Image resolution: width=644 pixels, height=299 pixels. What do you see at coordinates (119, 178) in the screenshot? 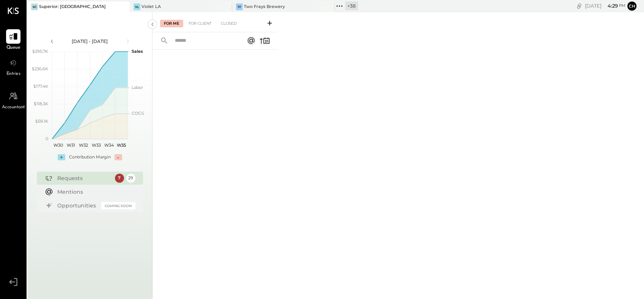
I see `div: 7` at bounding box center [119, 178].